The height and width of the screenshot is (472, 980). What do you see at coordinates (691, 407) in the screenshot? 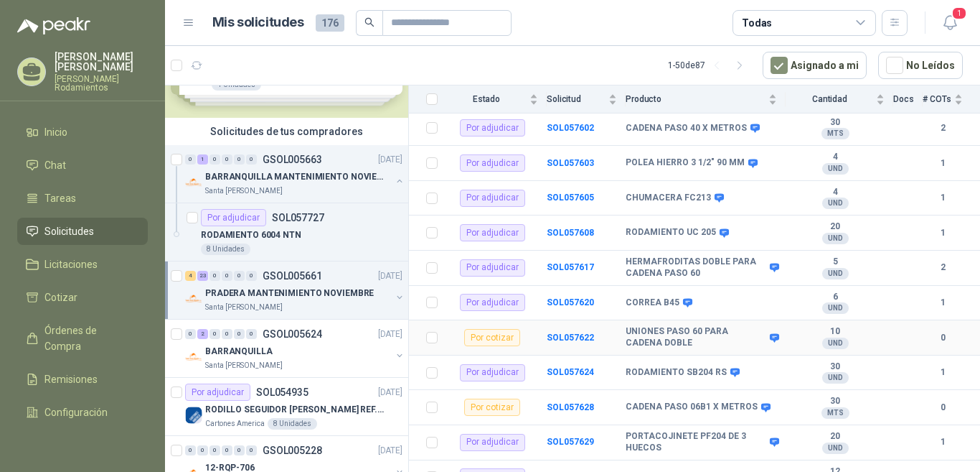
I see `b: CADENA PASO 06B1 X METROS` at bounding box center [691, 407].